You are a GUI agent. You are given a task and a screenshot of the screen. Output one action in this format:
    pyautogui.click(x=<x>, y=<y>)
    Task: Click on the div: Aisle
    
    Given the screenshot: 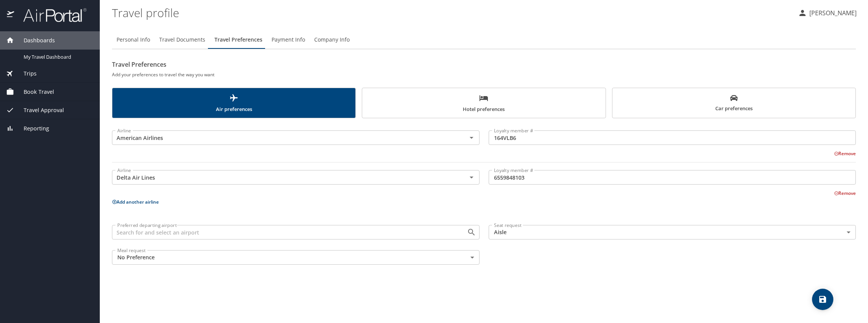 What is the action you would take?
    pyautogui.click(x=672, y=232)
    